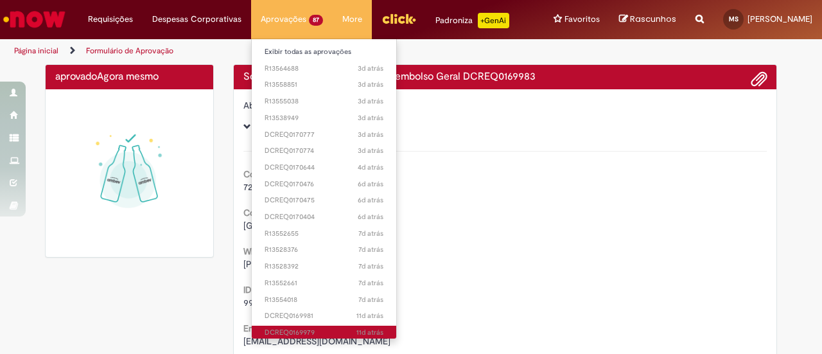 Image resolution: width=822 pixels, height=354 pixels. What do you see at coordinates (371, 249) in the screenshot?
I see `time: 22/09/2025 22:59:36` at bounding box center [371, 249].